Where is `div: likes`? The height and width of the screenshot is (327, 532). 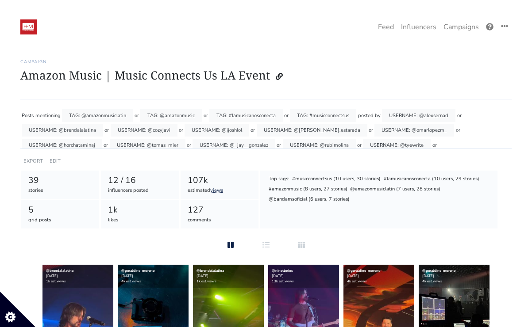 div: likes is located at coordinates (140, 220).